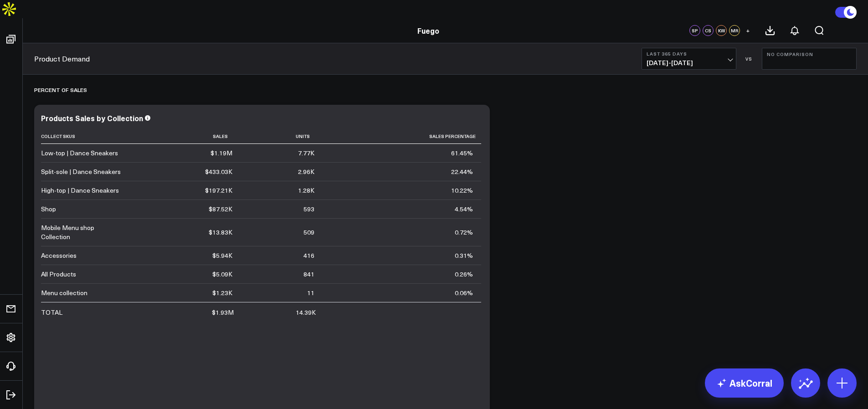 Image resolution: width=868 pixels, height=409 pixels. Describe the element at coordinates (87, 136) in the screenshot. I see `th: Collect Skus` at that location.